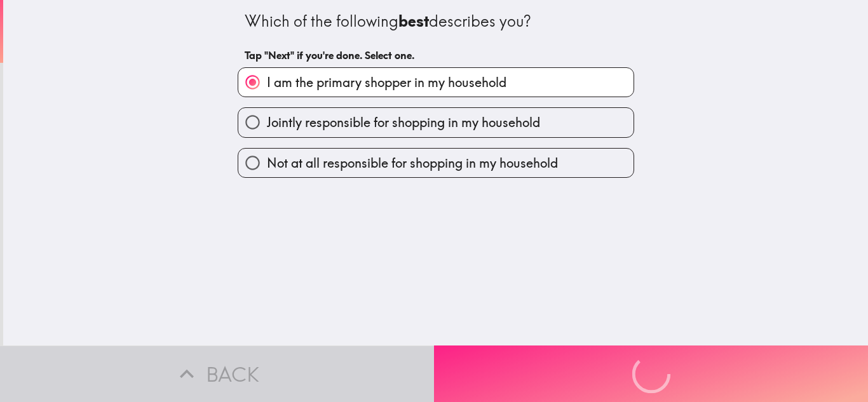 The image size is (868, 402). What do you see at coordinates (436, 122) in the screenshot?
I see `button: Jointly responsible for shopping in my household` at bounding box center [436, 122].